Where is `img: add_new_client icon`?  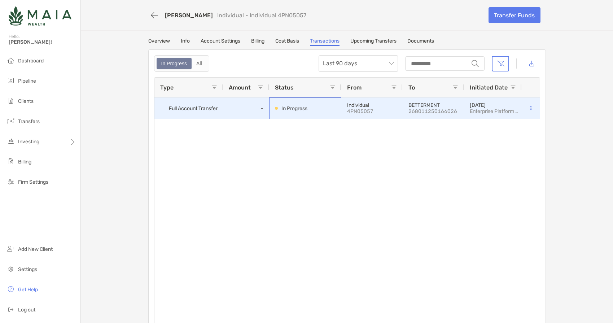
img: add_new_client icon is located at coordinates (11, 248).